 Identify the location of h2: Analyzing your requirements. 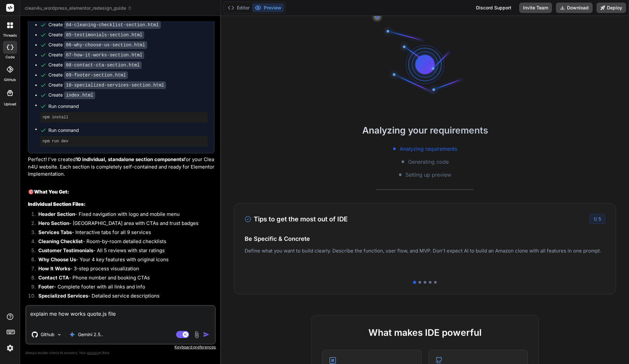
(425, 131).